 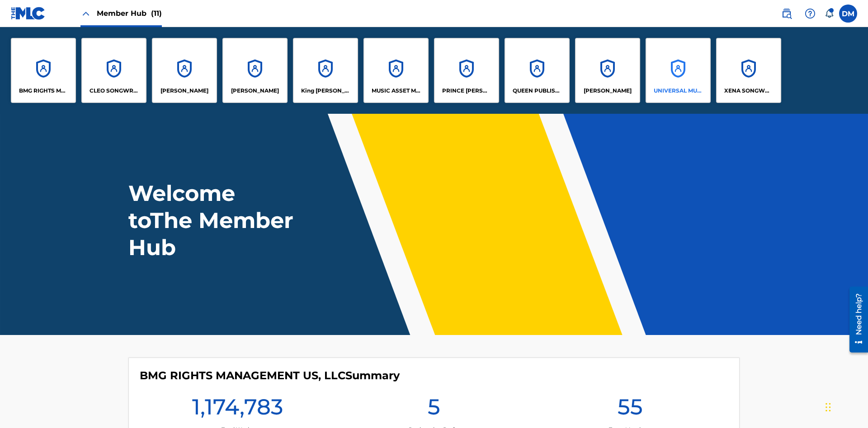 What do you see at coordinates (467, 91) in the screenshot?
I see `p: PRINCE MCTESTERSON` at bounding box center [467, 91].